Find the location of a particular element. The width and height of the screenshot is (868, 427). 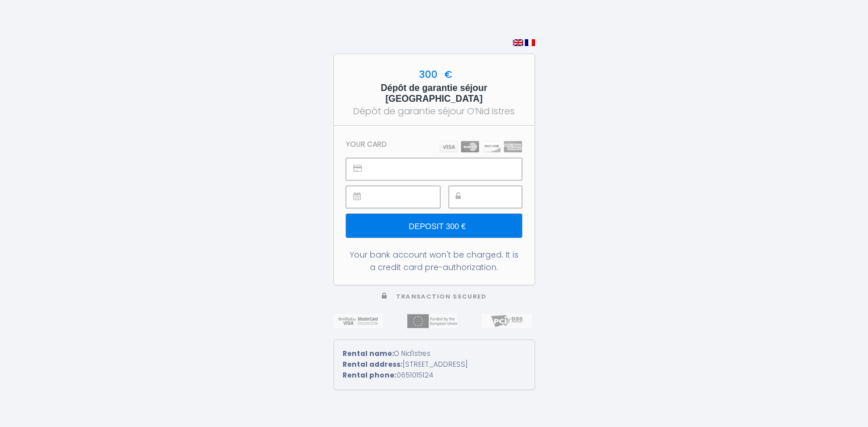

strong: Rental phone: is located at coordinates (369, 374).